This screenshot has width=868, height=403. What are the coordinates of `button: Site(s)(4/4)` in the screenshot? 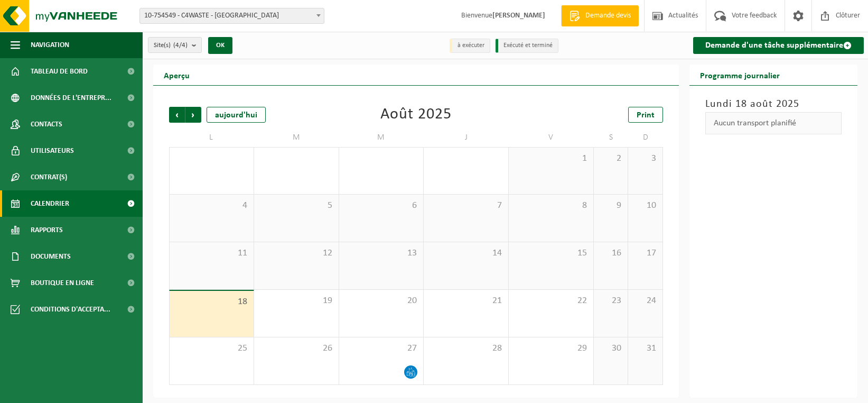 It's located at (175, 45).